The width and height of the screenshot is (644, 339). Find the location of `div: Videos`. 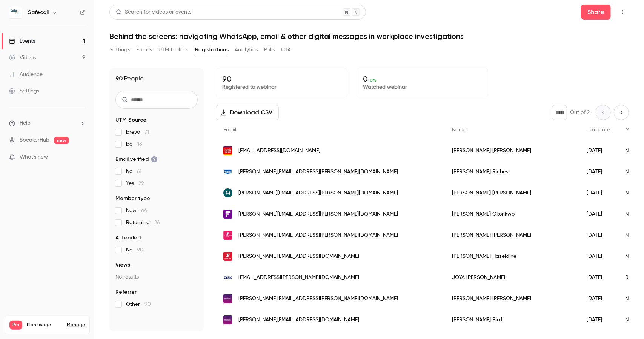

div: Videos is located at coordinates (22, 58).